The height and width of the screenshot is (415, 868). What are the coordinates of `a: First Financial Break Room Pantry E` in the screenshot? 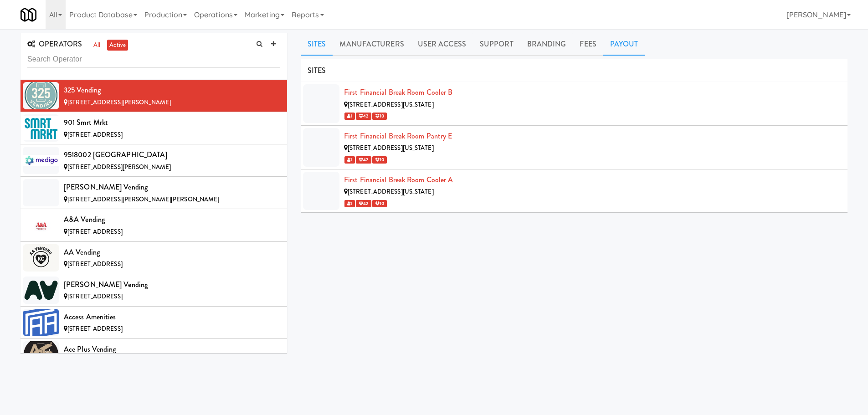 It's located at (398, 135).